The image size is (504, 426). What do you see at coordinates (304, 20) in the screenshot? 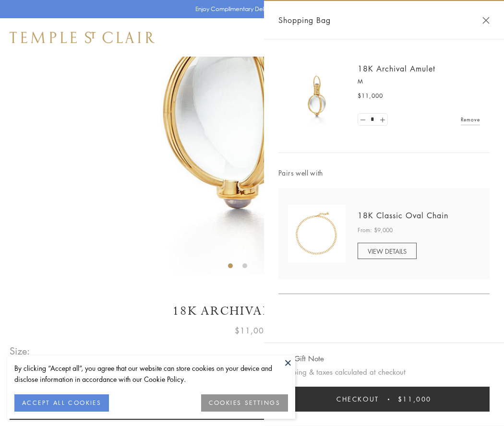
I see `span: Shopping Bag` at bounding box center [304, 20].